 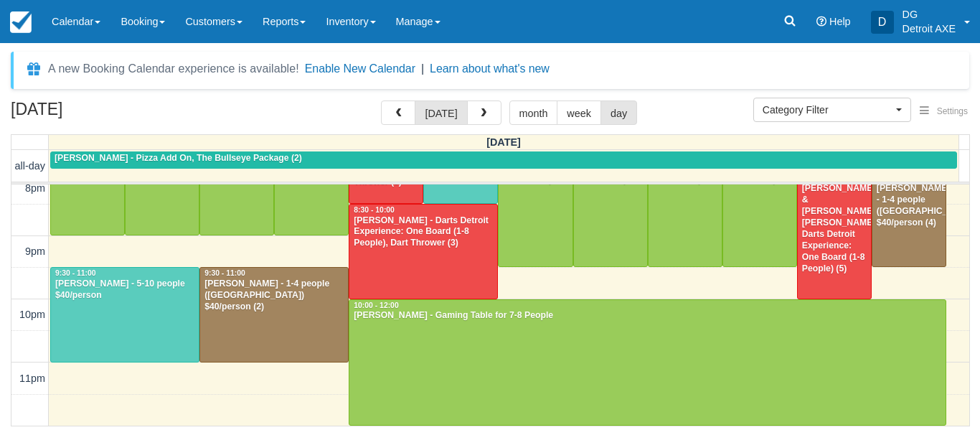 I want to click on a: Learn about what's new, so click(x=489, y=68).